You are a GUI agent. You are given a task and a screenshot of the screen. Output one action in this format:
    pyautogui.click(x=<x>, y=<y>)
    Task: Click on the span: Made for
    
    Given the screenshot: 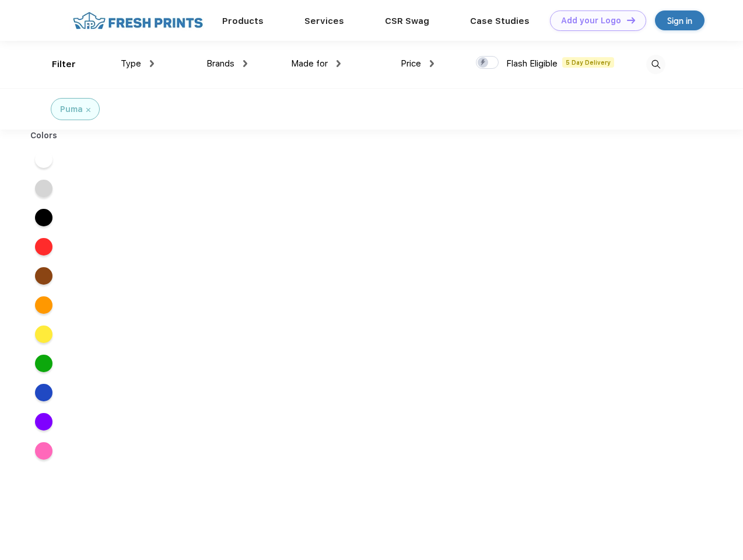 What is the action you would take?
    pyautogui.click(x=309, y=64)
    